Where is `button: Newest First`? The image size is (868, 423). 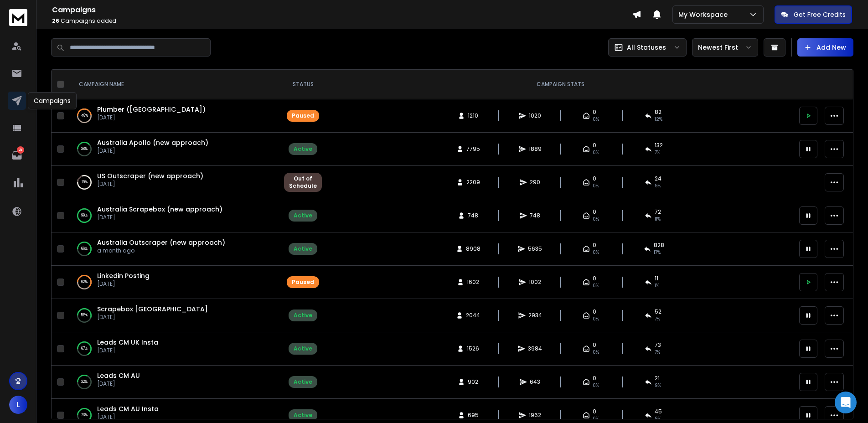 button: Newest First is located at coordinates (724, 47).